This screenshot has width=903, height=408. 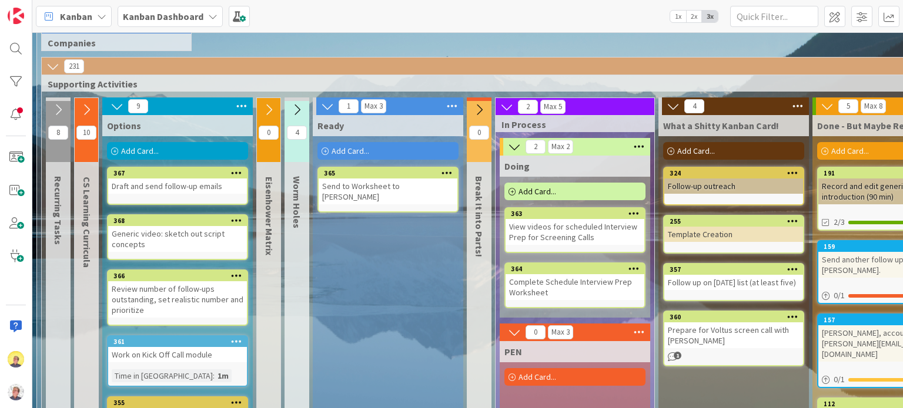 What do you see at coordinates (552, 107) in the screenshot?
I see `div: Max 5` at bounding box center [552, 107].